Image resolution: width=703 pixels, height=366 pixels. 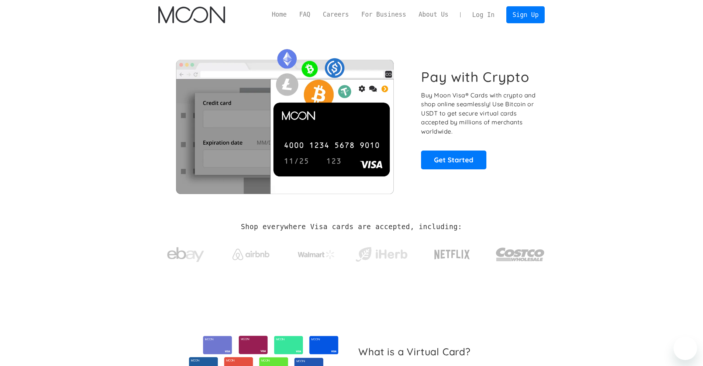 What do you see at coordinates (336, 14) in the screenshot?
I see `a: Careers` at bounding box center [336, 14].